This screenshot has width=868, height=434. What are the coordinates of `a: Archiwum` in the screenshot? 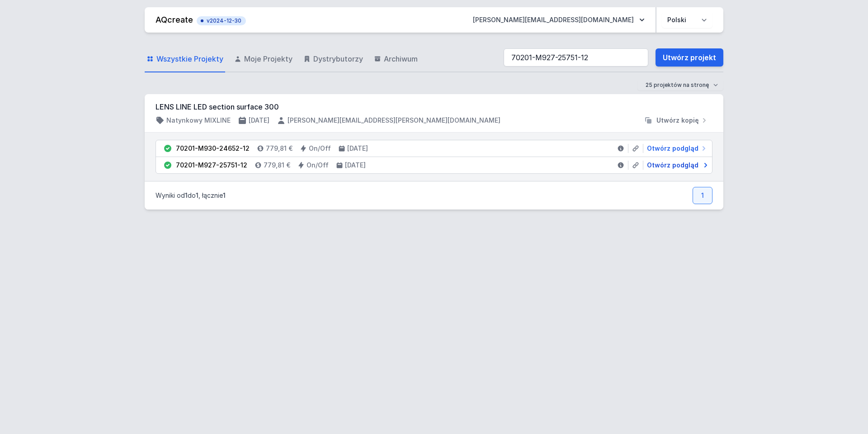 It's located at (396, 59).